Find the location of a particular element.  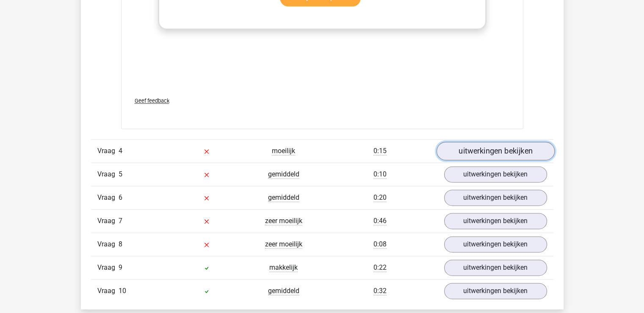

span: 8 is located at coordinates (121, 243).